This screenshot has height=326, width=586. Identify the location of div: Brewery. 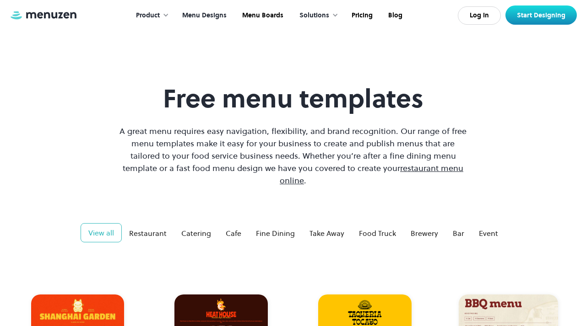
(424, 234).